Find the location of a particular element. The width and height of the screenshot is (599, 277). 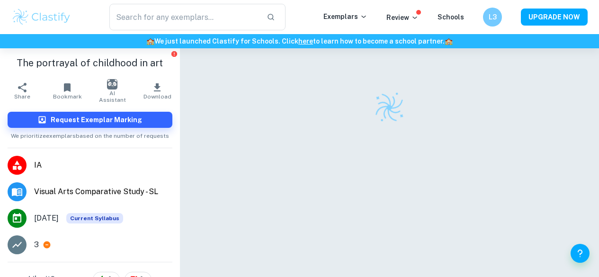

h6: We just launched Clastify for Schools. Click to learn how to become a school partner. is located at coordinates (299, 41).